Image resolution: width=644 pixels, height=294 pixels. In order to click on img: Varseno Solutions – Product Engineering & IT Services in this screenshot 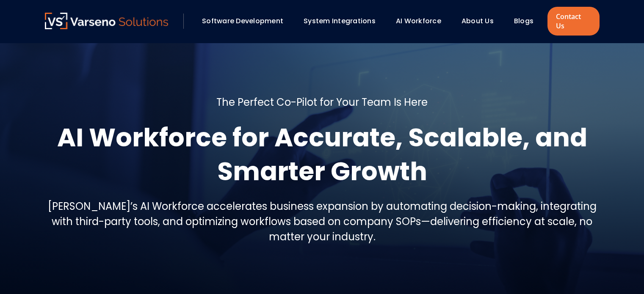, I will do `click(107, 21)`.